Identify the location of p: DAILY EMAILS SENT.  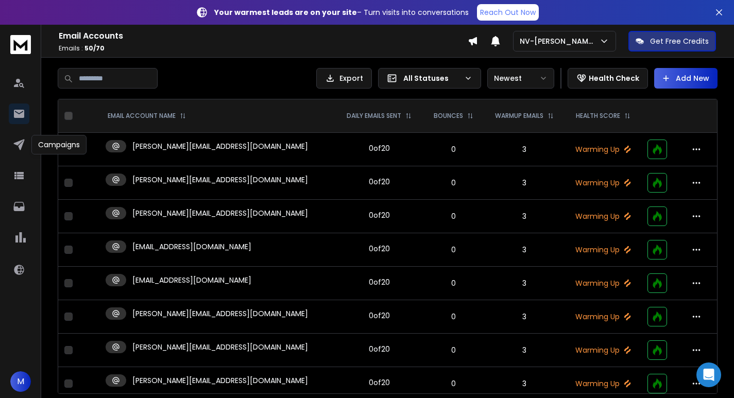
(374, 116).